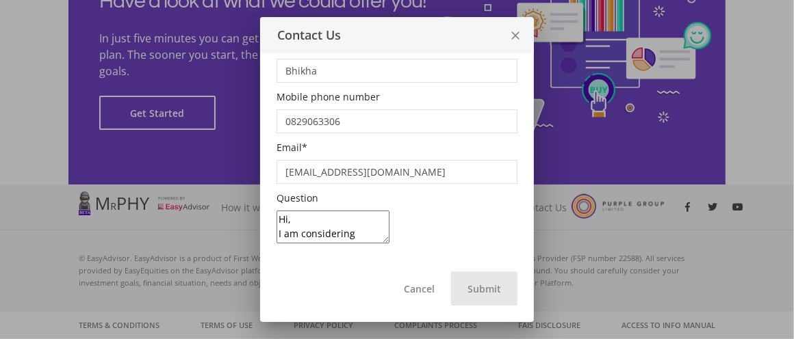 The height and width of the screenshot is (339, 794). What do you see at coordinates (484, 289) in the screenshot?
I see `button: Submit` at bounding box center [484, 289].